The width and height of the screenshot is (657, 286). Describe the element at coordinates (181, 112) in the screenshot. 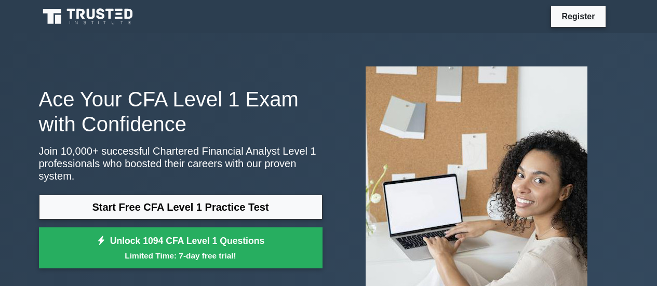

I see `h1: Ace Your CFA Level 1 Exam with Confidence` at that location.